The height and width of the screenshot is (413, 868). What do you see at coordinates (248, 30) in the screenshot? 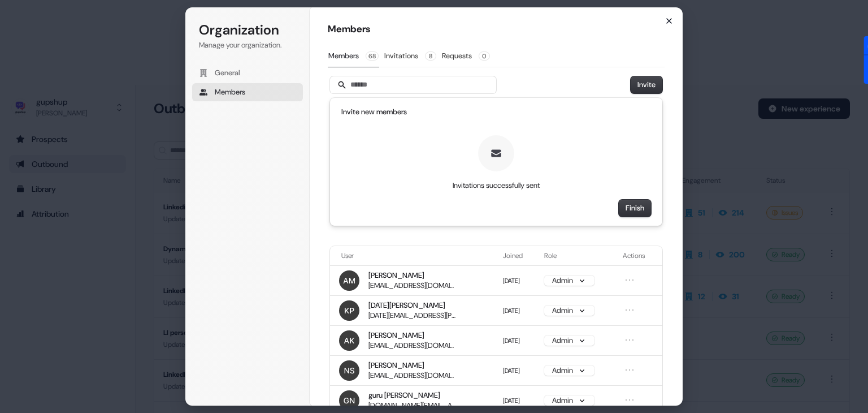
I see `h1: Organization` at bounding box center [248, 30].